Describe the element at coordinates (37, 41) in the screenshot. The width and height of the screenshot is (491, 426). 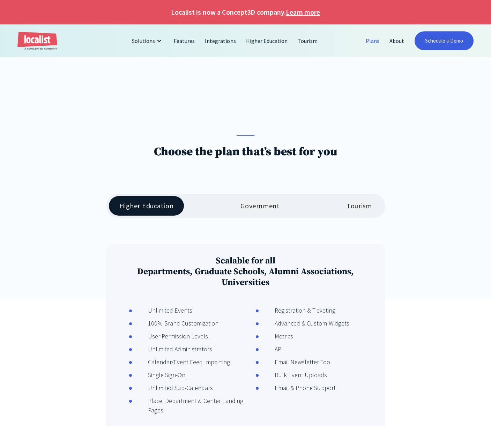
I see `a: home` at that location.